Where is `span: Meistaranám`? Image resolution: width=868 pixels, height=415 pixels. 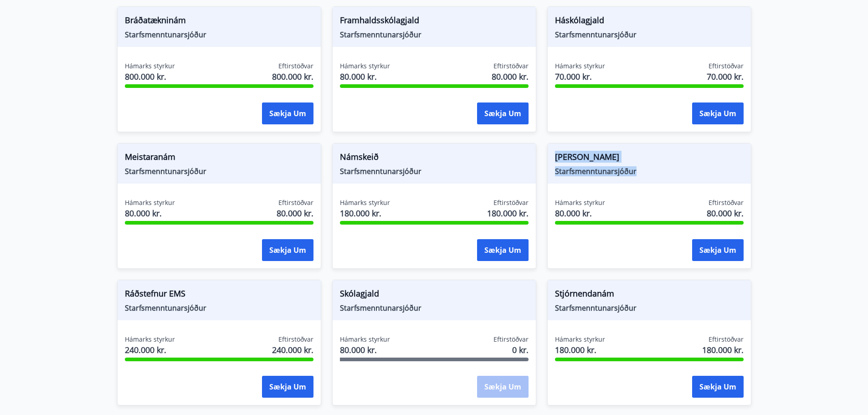 span: Meistaranám is located at coordinates (219, 158).